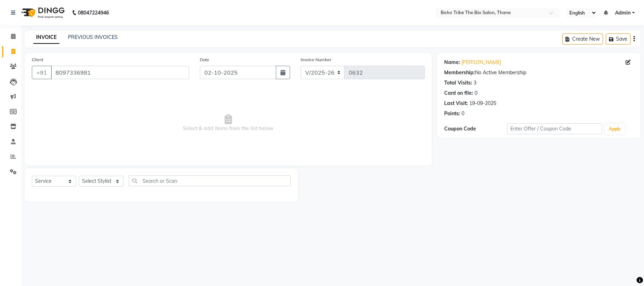 The image size is (644, 286). I want to click on input: Enter Offer / Coupon Code, so click(554, 129).